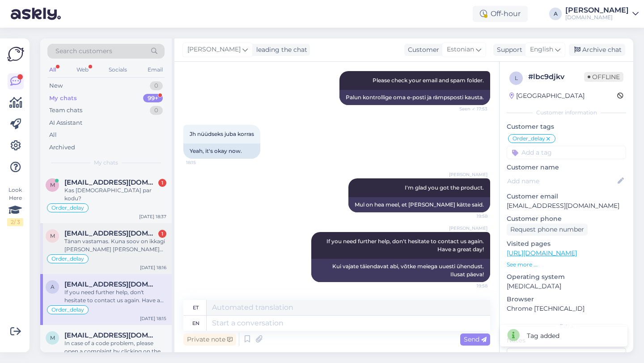 This screenshot has height=363, width=644. Describe the element at coordinates (556, 77) in the screenshot. I see `div: # lbc9djkv` at that location.